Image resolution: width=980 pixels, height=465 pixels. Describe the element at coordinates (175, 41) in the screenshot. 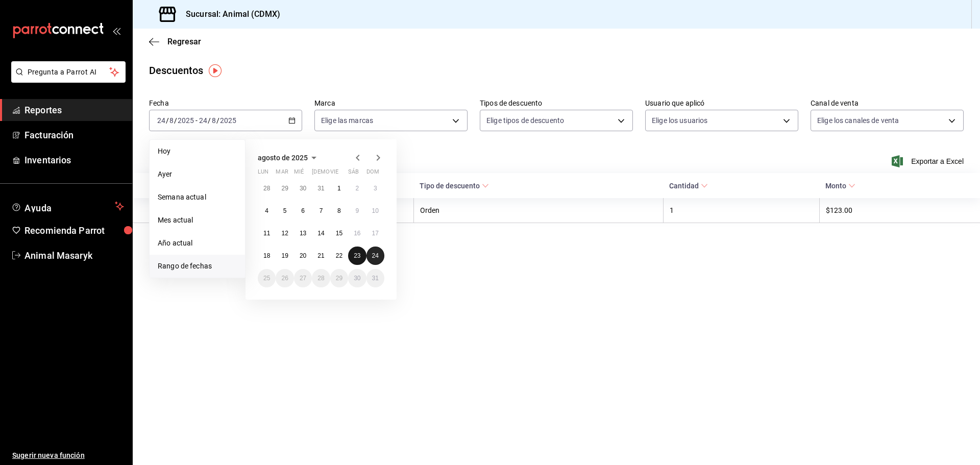

I see `button: Regresar` at that location.